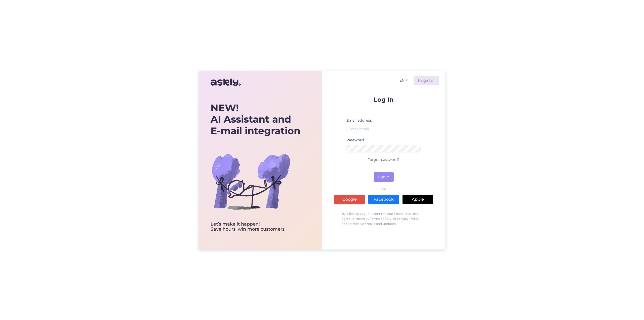  I want to click on input: Enter email, so click(384, 129).